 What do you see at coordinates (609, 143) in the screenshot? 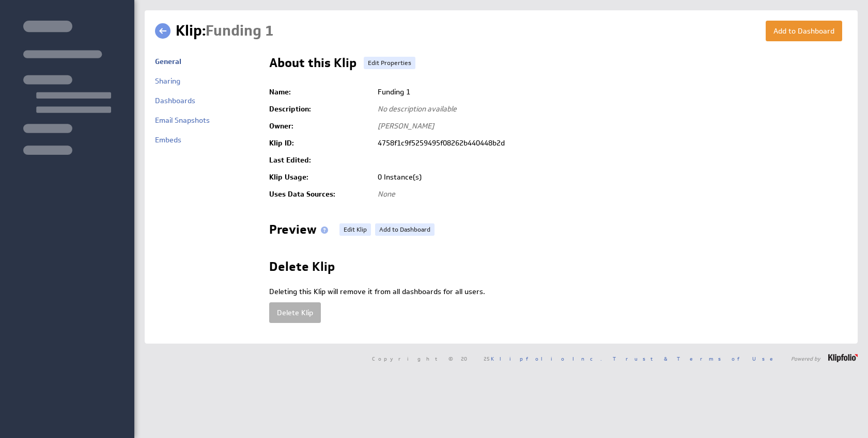
I see `td: 4758f1c9f5259495f08262b440448b2d` at bounding box center [609, 143].